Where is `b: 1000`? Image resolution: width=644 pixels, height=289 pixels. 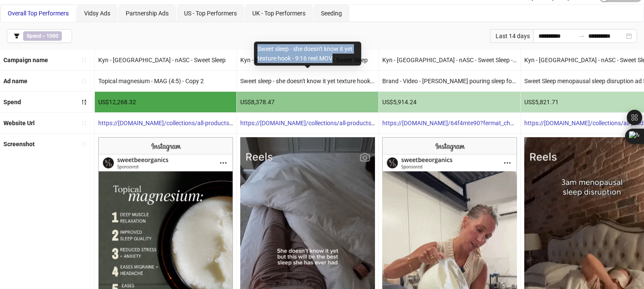
b: 1000 is located at coordinates (52, 36).